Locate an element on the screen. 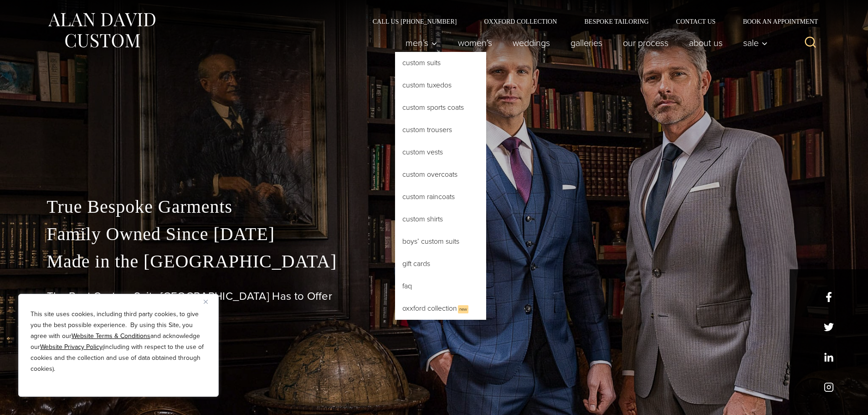  u: Website Privacy Policy is located at coordinates (71, 347).